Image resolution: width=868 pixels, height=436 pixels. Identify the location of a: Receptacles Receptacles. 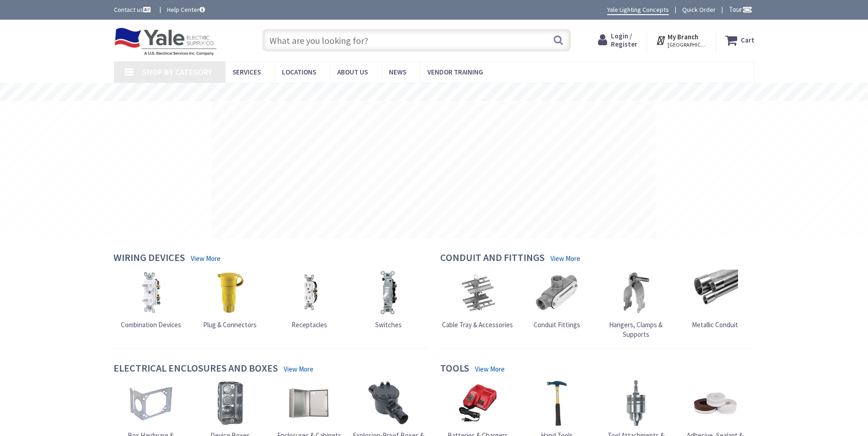
(309, 300).